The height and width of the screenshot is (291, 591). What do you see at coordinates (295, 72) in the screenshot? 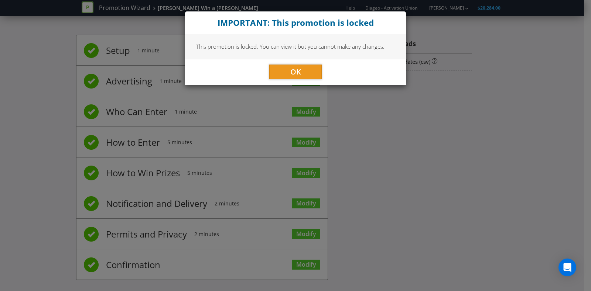
I see `button: OK` at bounding box center [295, 72].